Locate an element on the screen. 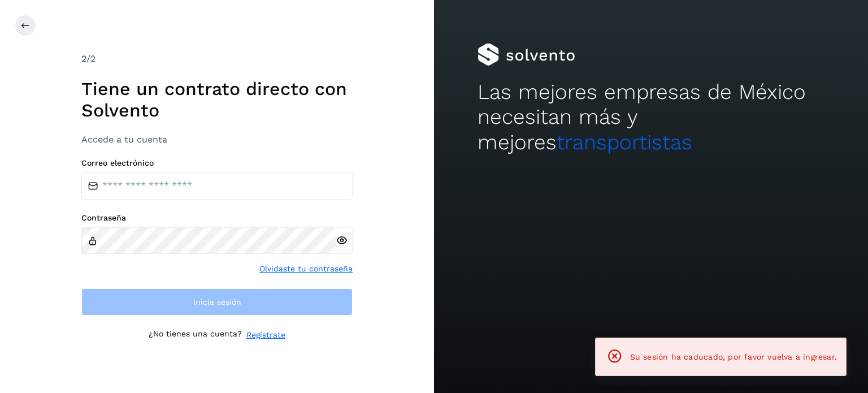 This screenshot has height=393, width=868. a: Olvidaste tu contraseña is located at coordinates (306, 269).